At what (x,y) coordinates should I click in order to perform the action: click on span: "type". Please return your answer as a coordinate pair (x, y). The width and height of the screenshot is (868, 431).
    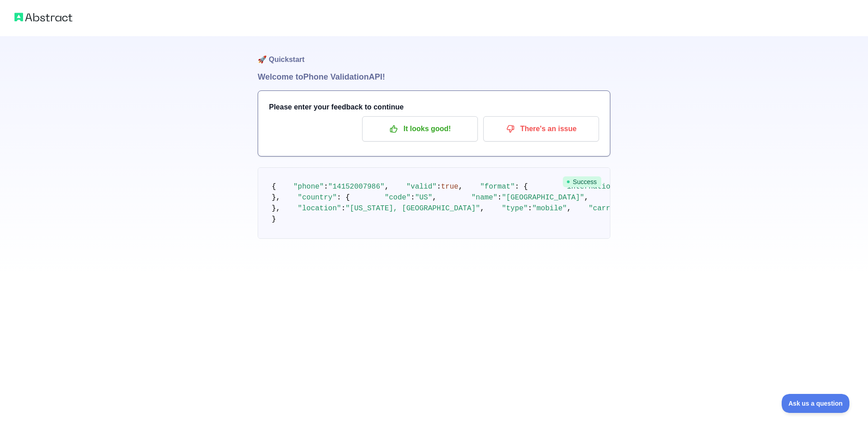
    Looking at the image, I should click on (515, 208).